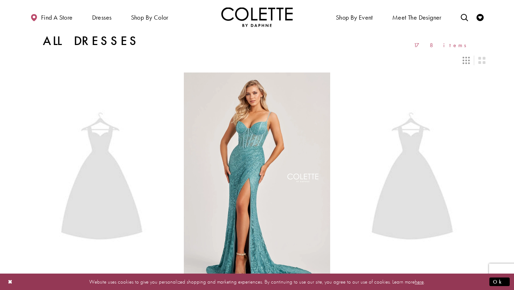 The height and width of the screenshot is (290, 514). What do you see at coordinates (442, 45) in the screenshot?
I see `span: 178 items` at bounding box center [442, 45].